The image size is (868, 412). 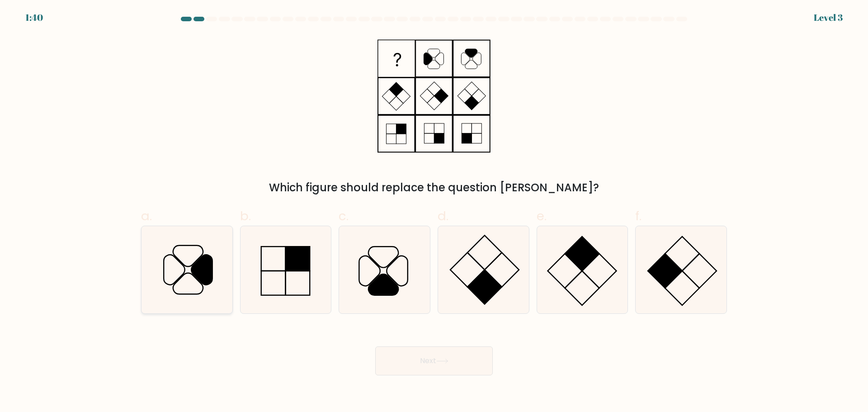 What do you see at coordinates (246, 216) in the screenshot?
I see `span: b.` at bounding box center [246, 216].